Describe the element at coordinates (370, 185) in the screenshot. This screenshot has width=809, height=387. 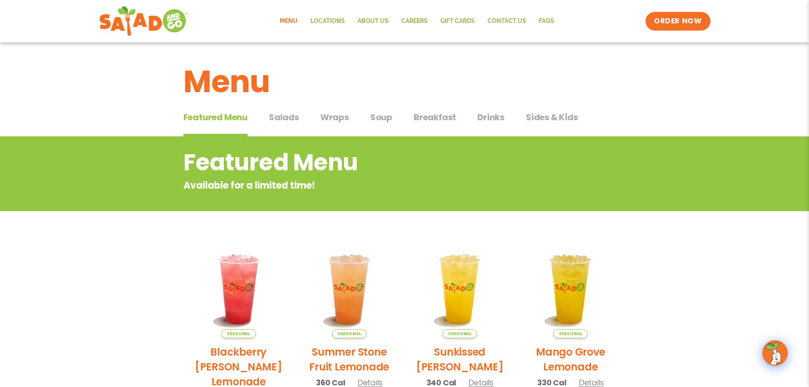
I see `p: Available for a limited time!` at that location.